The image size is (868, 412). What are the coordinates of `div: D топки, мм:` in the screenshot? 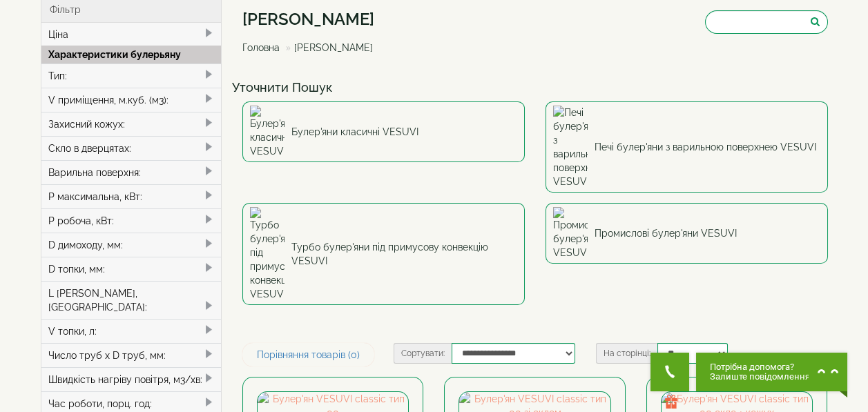 It's located at (131, 268).